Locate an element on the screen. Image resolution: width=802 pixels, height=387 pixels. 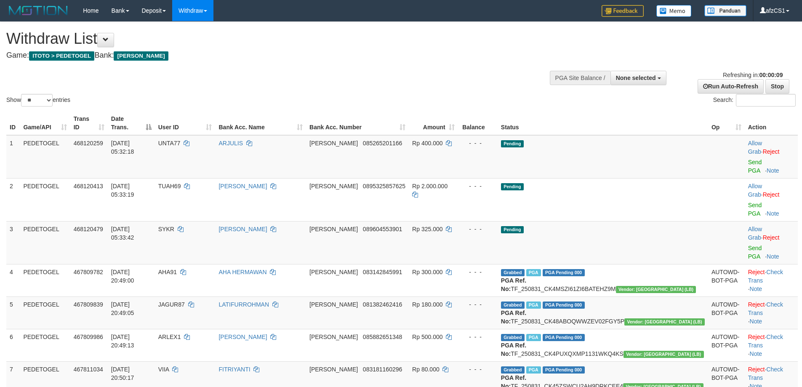
td: 4 is located at coordinates (13, 280).